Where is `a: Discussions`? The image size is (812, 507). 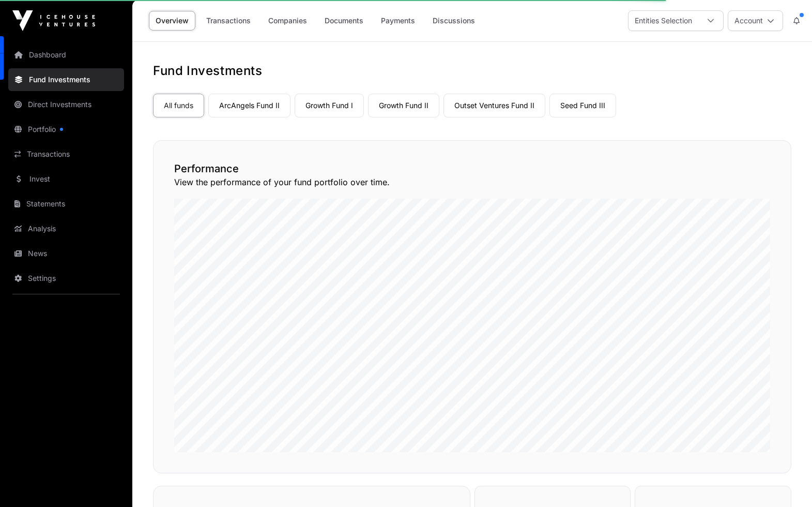
a: Discussions is located at coordinates (454, 20).